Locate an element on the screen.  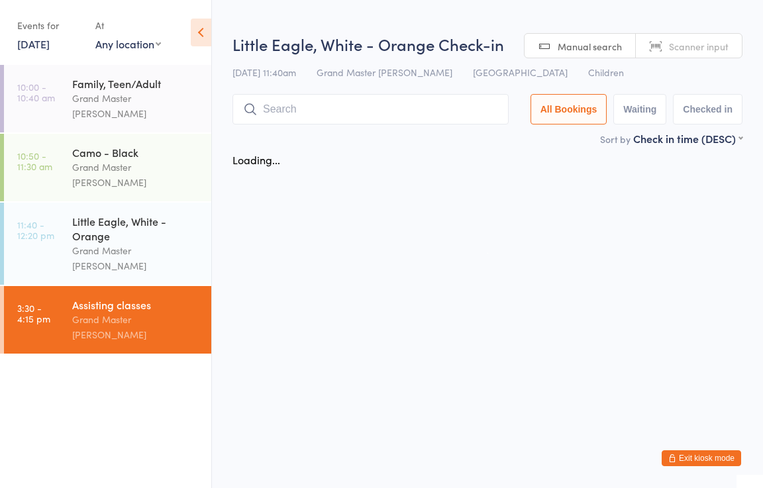
time: 10:00 - 10:40 am is located at coordinates (36, 92).